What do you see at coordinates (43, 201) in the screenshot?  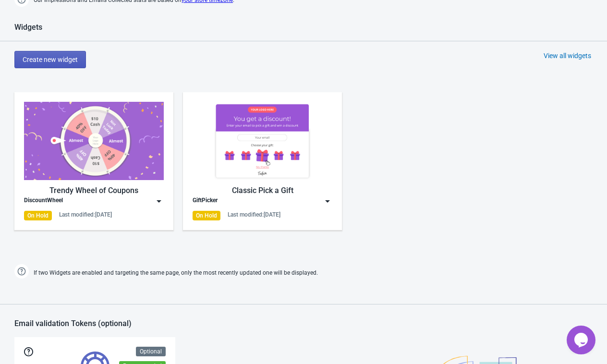 I see `div: DiscountWheel` at bounding box center [43, 201].